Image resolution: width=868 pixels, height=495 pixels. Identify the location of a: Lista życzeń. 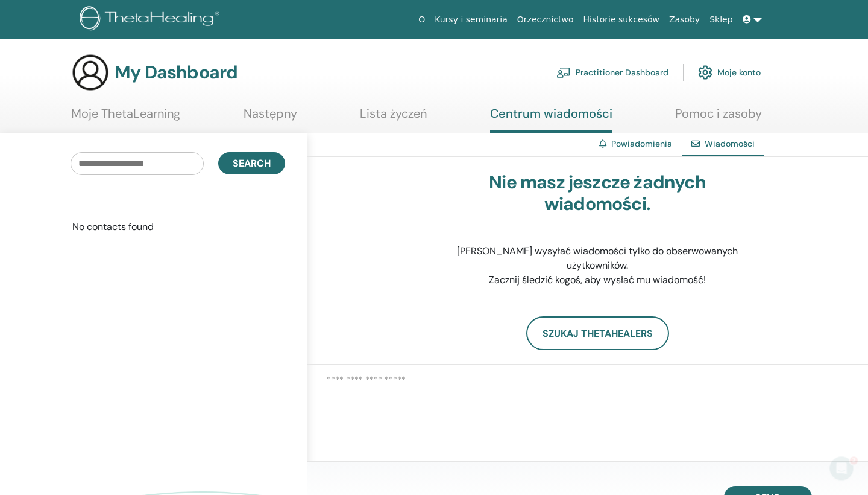
(393, 117).